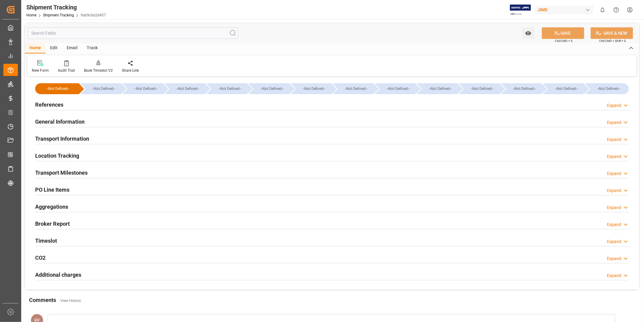 Image resolution: width=644 pixels, height=322 pixels. What do you see at coordinates (565, 9) in the screenshot?
I see `div: JIMS` at bounding box center [565, 9].